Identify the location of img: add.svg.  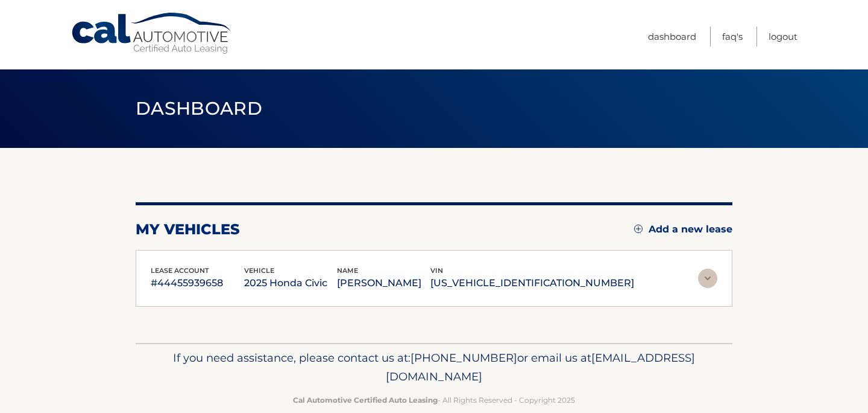
(638, 229).